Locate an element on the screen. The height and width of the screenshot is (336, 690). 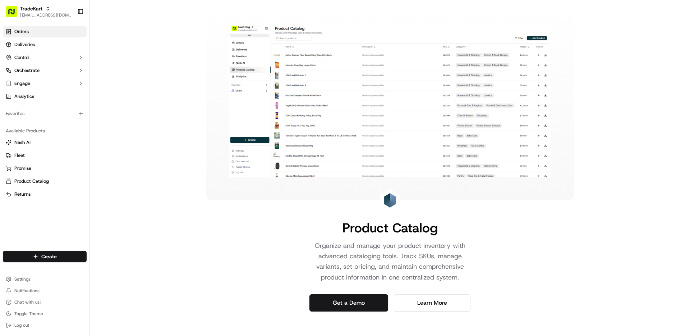
span: Deliveries is located at coordinates (24, 45).